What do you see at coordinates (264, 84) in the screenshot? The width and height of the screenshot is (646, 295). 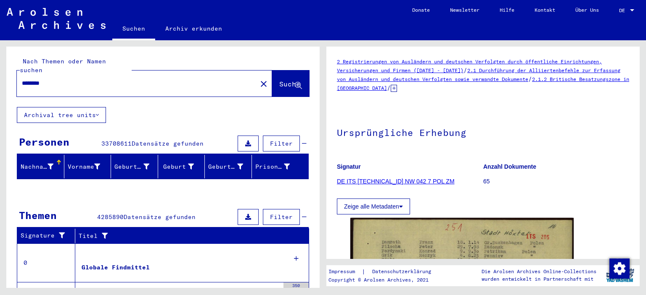 I see `button: Clear` at bounding box center [264, 84].